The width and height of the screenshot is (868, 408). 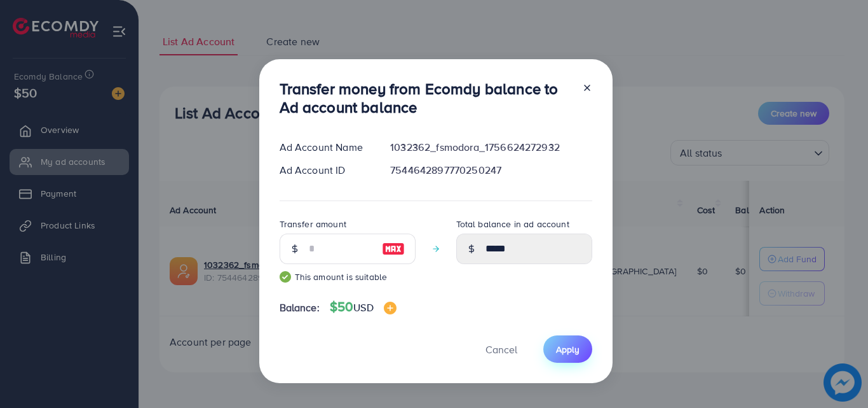 I want to click on h3: Transfer money from Ecomdy balance to Ad account balance, so click(x=425, y=98).